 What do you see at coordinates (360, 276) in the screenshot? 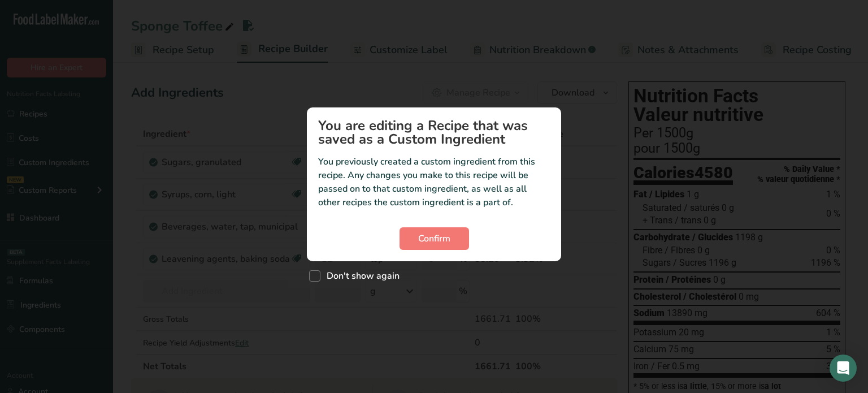
I see `span: Don't show again` at bounding box center [360, 276].